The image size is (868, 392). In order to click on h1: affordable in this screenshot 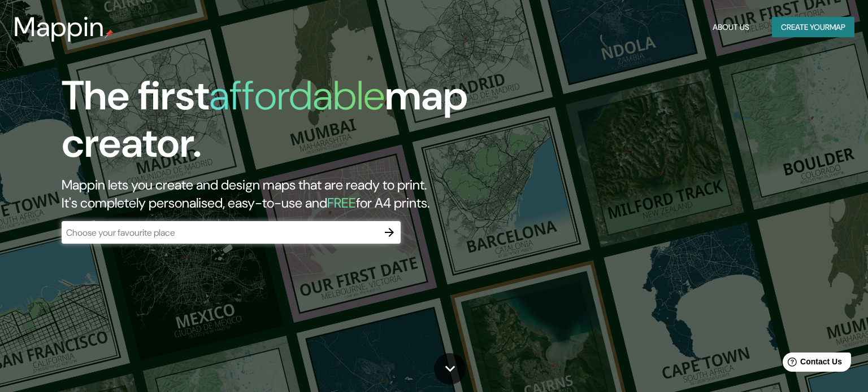, I will do `click(297, 96)`.